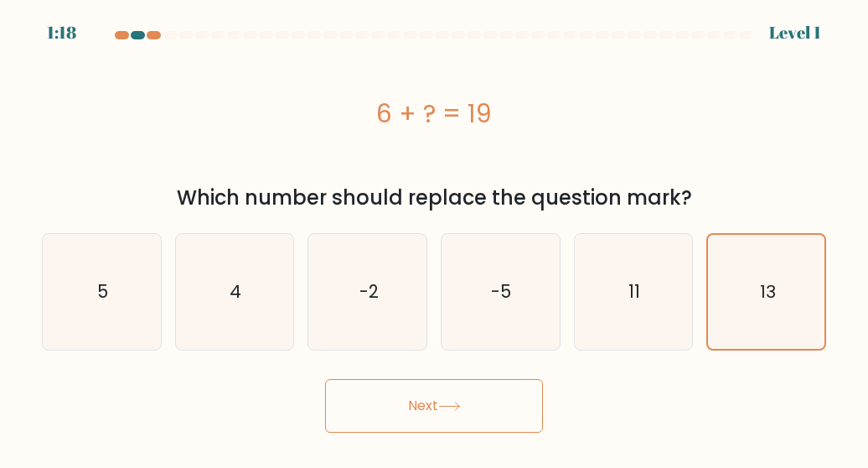  I want to click on div: Which number should replace the question mark?, so click(434, 198).